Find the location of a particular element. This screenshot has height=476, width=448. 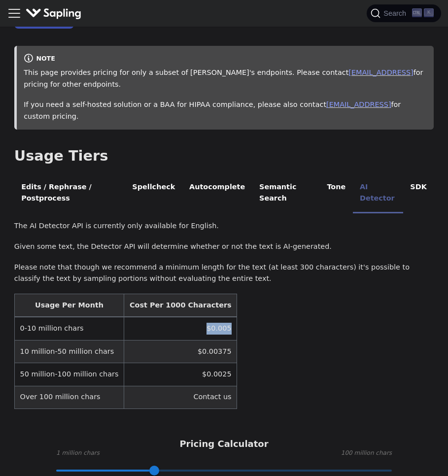

li: Edits / Rephrase / Postprocess is located at coordinates (70, 193).